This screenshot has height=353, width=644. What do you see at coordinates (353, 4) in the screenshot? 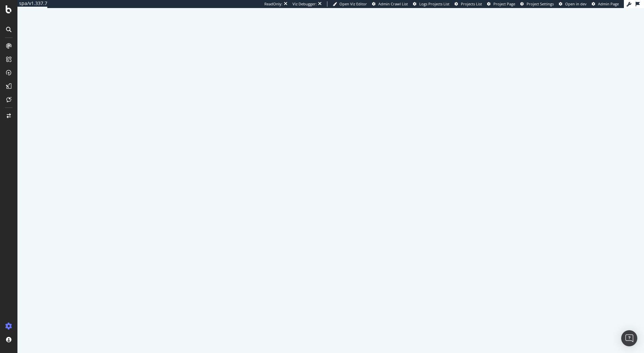
I see `span: Open Viz Editor` at bounding box center [353, 4].